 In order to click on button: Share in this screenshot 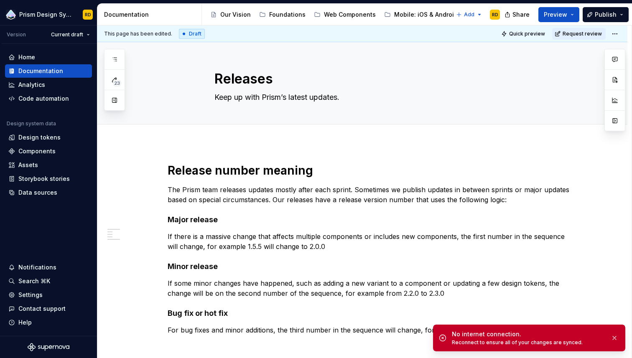, I will do `click(518, 15)`.